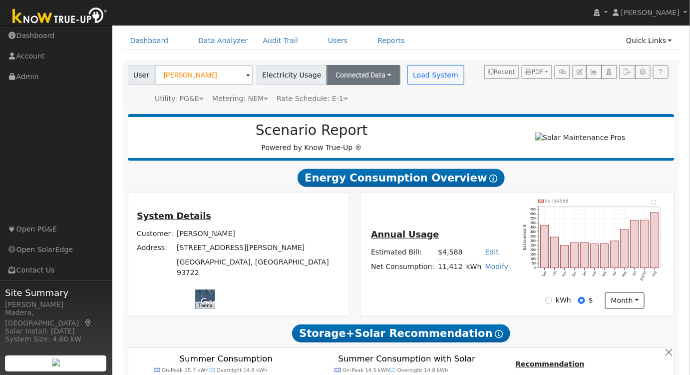  Describe the element at coordinates (60, 16) in the screenshot. I see `img: Know True-Up` at that location.